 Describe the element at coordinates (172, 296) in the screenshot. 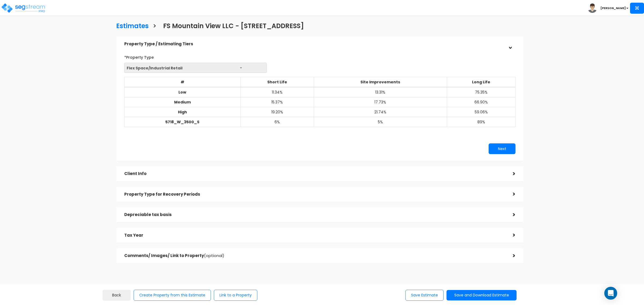

I see `button: Create Property from this Estimate` at that location.